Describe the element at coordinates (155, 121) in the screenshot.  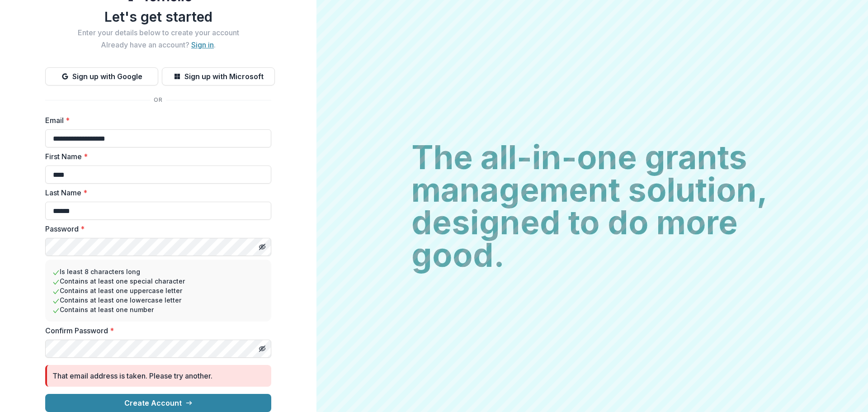
I see `label: Email` at that location.